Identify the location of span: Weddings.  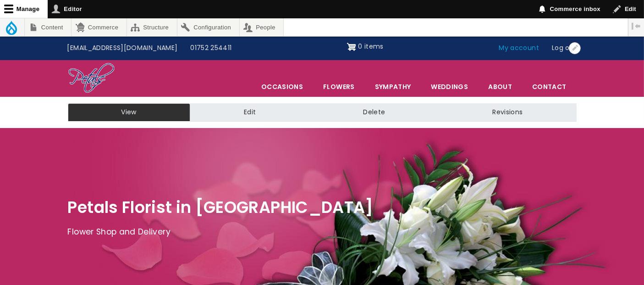
(449, 87).